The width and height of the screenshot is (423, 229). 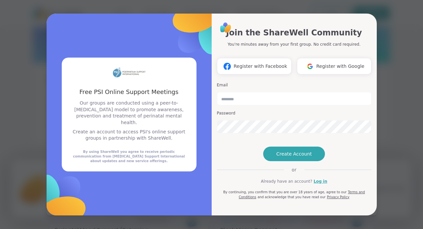 I want to click on span: Create Account, so click(x=295, y=154).